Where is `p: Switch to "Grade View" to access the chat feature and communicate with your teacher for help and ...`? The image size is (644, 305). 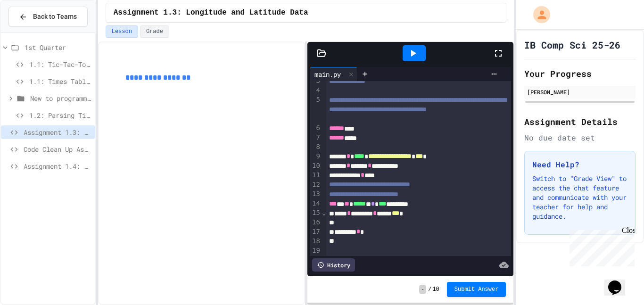 p: Switch to "Grade View" to access the chat feature and communicate with your teacher for help and ... is located at coordinates (580, 198).